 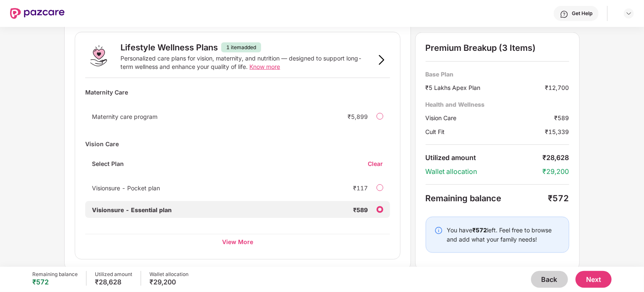 What do you see at coordinates (629, 14) in the screenshot?
I see `img: svg+xml;base64,PHN2ZyBpZD0iRHJvcGRvd24tMzJ4MzIiIHhtbG5zPSJodHRwOi8vd3d3LnczLm9yZy8yMDAwL3N2ZyIgd2...` at bounding box center [629, 14].